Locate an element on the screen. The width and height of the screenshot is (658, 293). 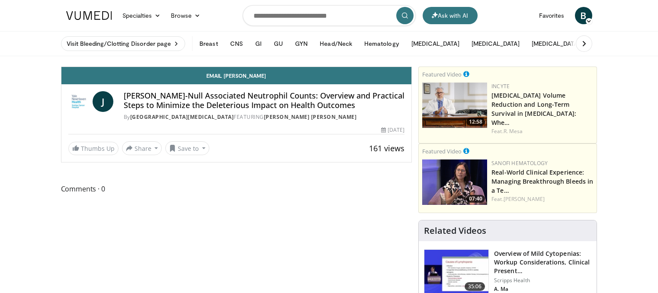
a: 12:58 is located at coordinates (455, 105).